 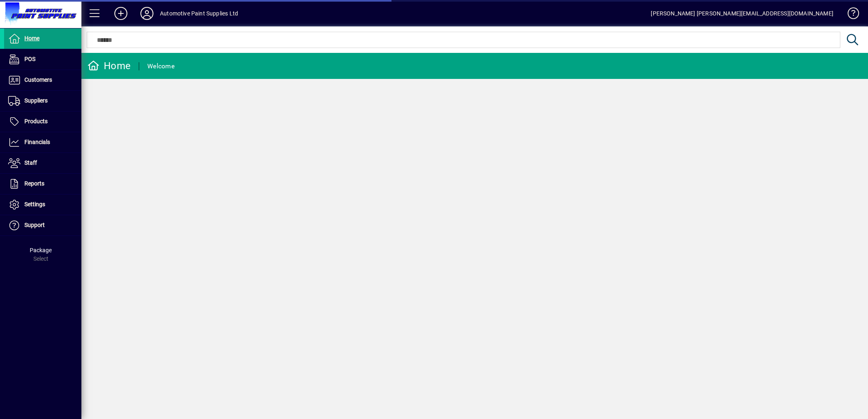 What do you see at coordinates (36, 101) in the screenshot?
I see `span: Suppliers` at bounding box center [36, 101].